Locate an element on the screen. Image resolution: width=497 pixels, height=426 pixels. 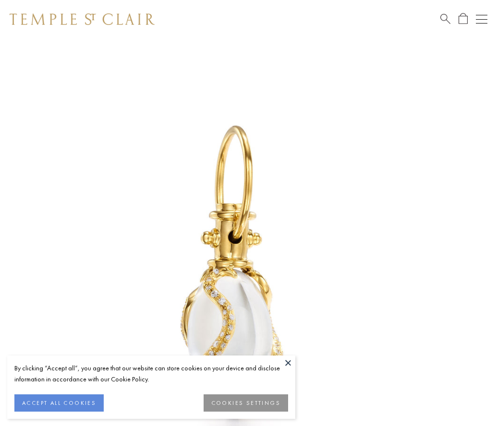
button: COOKIES SETTINGS is located at coordinates (246, 403).